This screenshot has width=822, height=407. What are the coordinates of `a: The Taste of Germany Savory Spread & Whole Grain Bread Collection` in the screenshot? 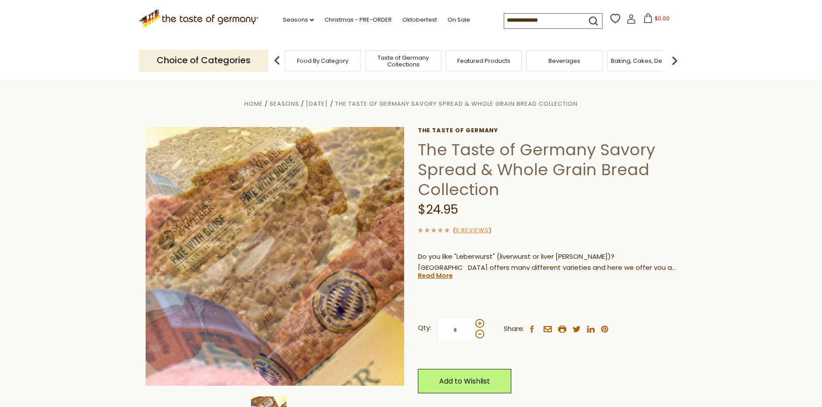 It's located at (456, 104).